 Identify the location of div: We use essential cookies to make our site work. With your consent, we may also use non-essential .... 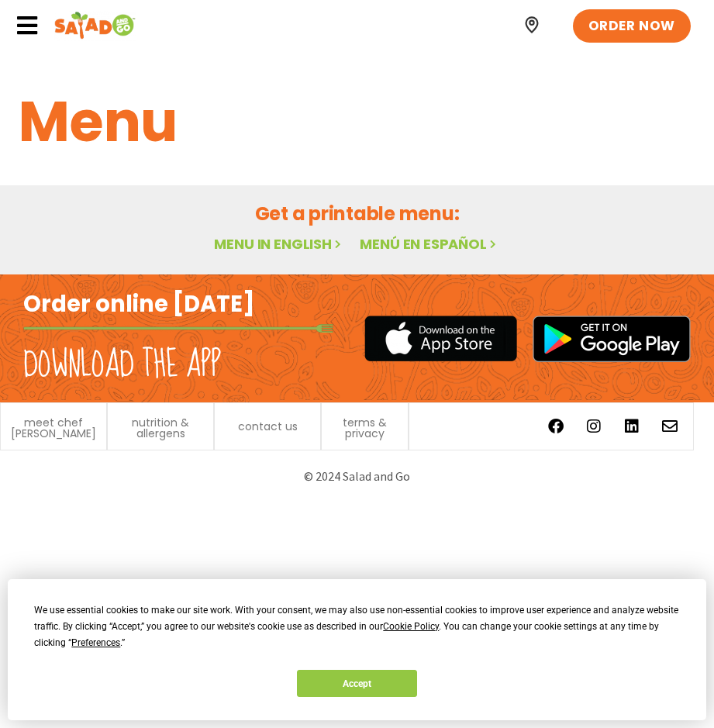
(356, 626).